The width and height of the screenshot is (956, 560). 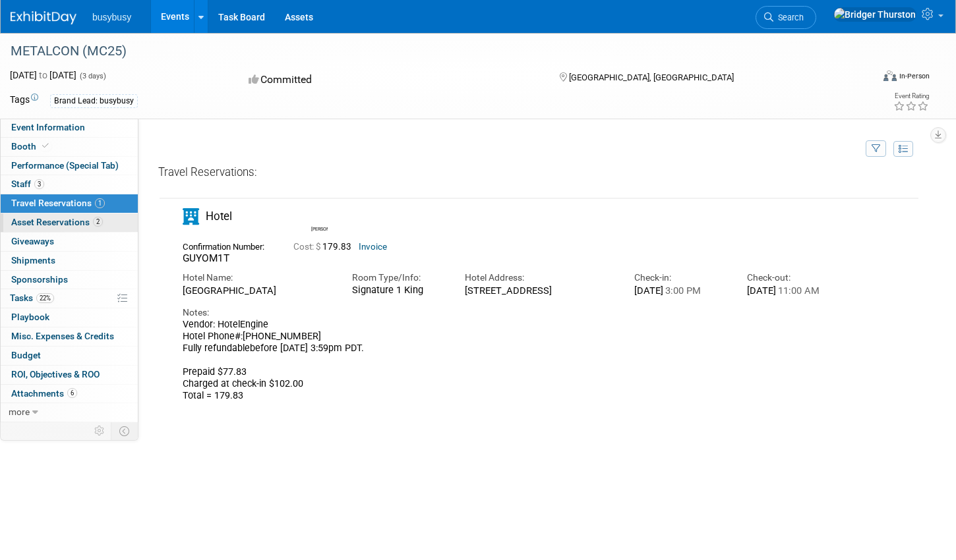 I want to click on img: Bridger Thurston, so click(x=875, y=15).